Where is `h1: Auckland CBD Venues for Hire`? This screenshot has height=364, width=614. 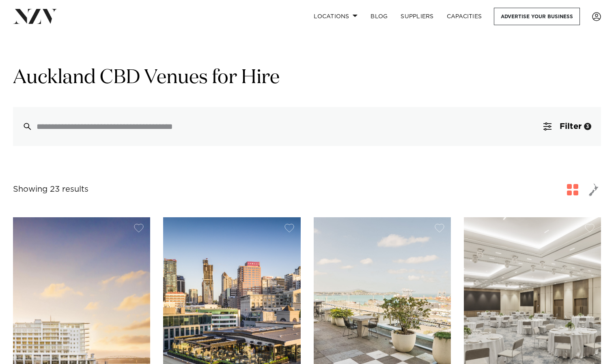
h1: Auckland CBD Venues for Hire is located at coordinates (307, 78).